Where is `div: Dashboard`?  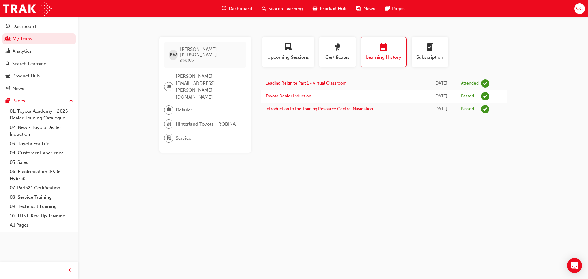
div: Dashboard is located at coordinates (24, 26).